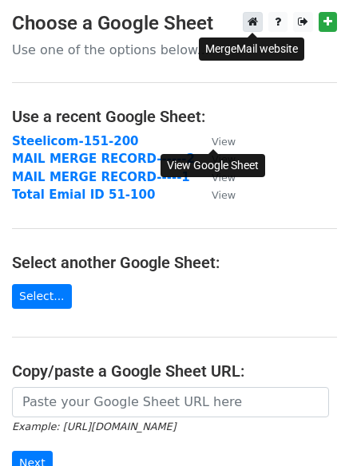 The image size is (349, 466). What do you see at coordinates (103, 159) in the screenshot?
I see `strong: MAIL MERGE RECORD------2` at bounding box center [103, 159].